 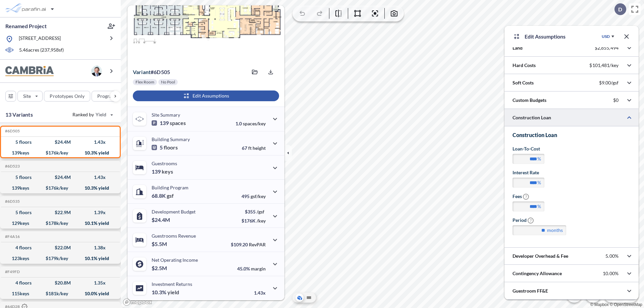 I want to click on p: Renamed Project, so click(x=26, y=26).